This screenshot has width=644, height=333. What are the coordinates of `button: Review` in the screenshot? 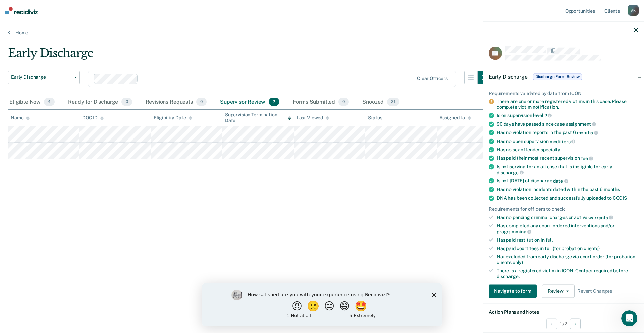 It's located at (558, 291).